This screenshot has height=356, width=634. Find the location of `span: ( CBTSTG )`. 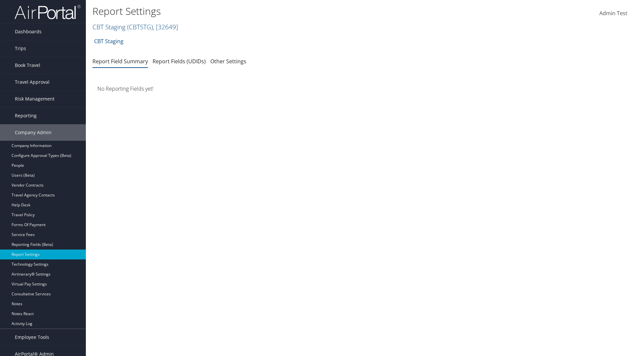

span: ( CBTSTG ) is located at coordinates (140, 27).